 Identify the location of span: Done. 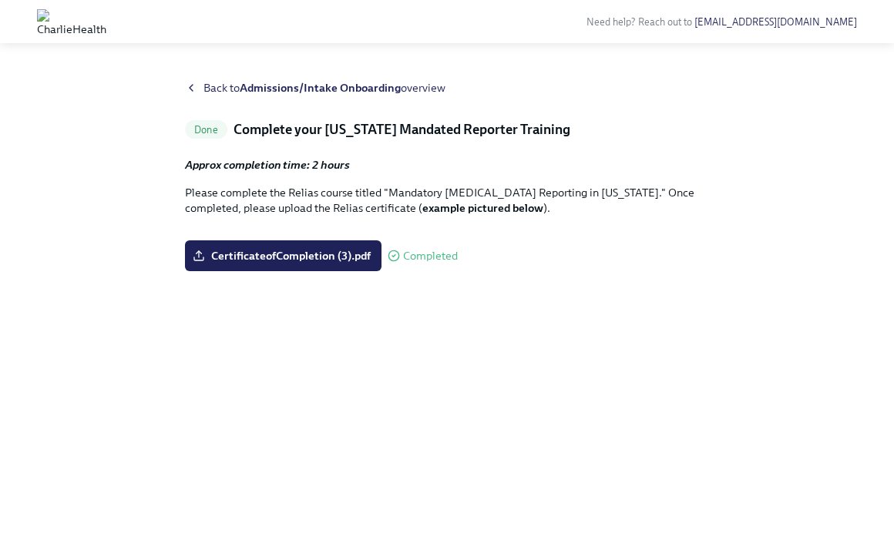
(206, 129).